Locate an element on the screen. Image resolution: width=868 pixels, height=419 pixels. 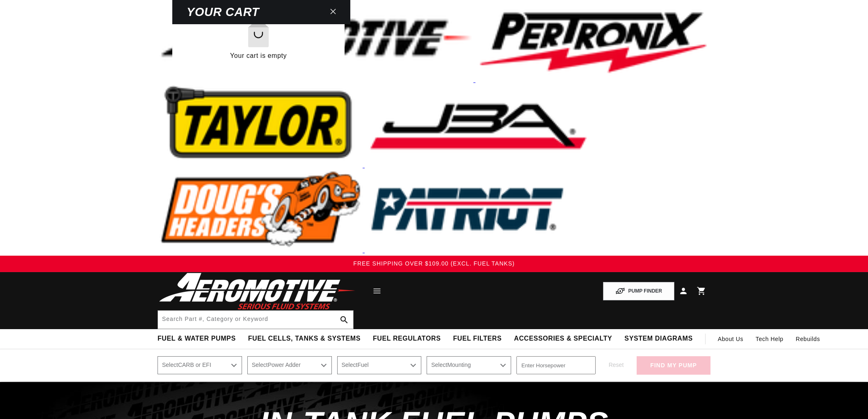
a: About Us is located at coordinates (731, 339).